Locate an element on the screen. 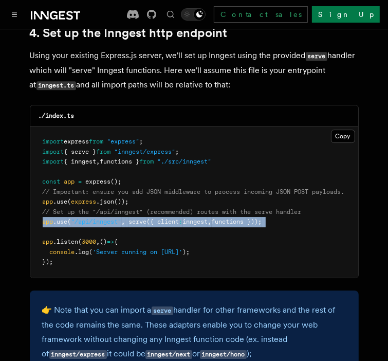 This screenshot has width=388, height=361. code: inngest.ts is located at coordinates (56, 85).